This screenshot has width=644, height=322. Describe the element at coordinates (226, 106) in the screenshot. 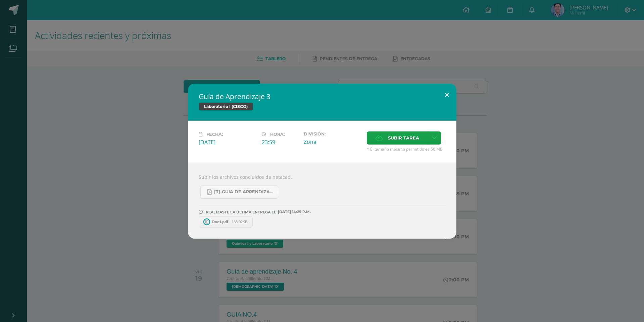

I see `span: Laboratorio I (CISCO)` at that location.